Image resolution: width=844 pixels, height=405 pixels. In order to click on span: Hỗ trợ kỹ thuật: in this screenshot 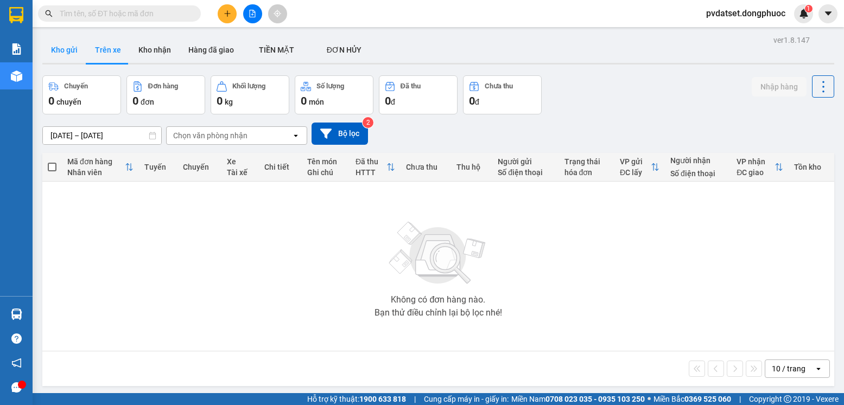, I will do `click(357, 399)`.